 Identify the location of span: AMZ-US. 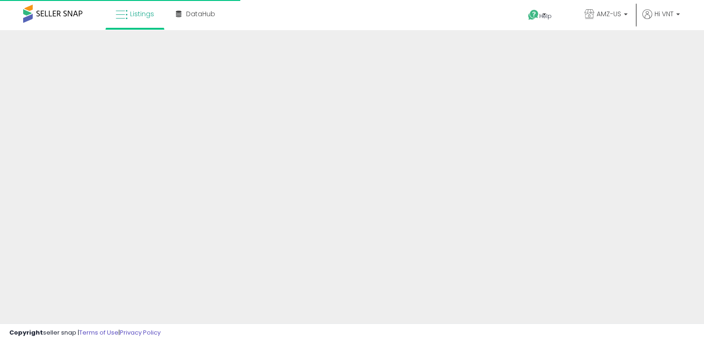
(609, 14).